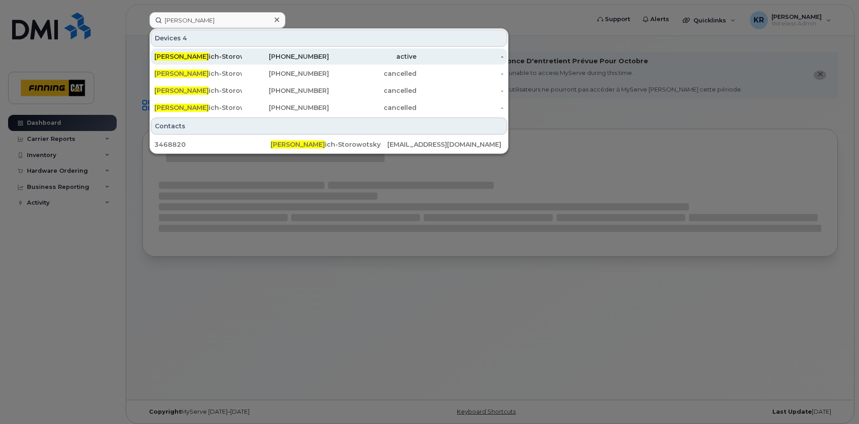 This screenshot has height=424, width=859. What do you see at coordinates (212, 144) in the screenshot?
I see `div: 3468820` at bounding box center [212, 144].